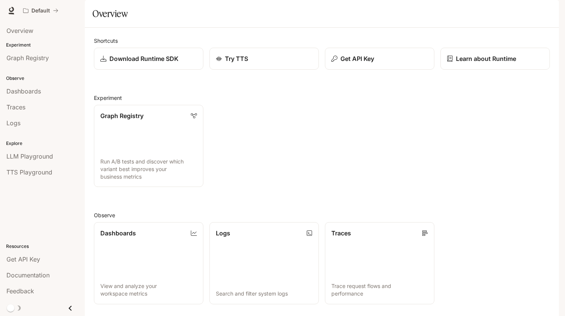 This screenshot has width=565, height=316. What do you see at coordinates (236, 59) in the screenshot?
I see `p: Try TTS` at bounding box center [236, 59].